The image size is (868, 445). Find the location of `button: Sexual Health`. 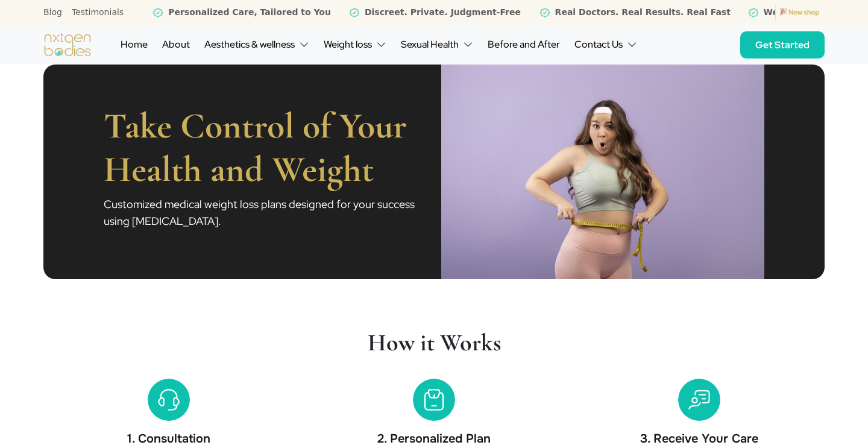

button: Sexual Health is located at coordinates (437, 45).